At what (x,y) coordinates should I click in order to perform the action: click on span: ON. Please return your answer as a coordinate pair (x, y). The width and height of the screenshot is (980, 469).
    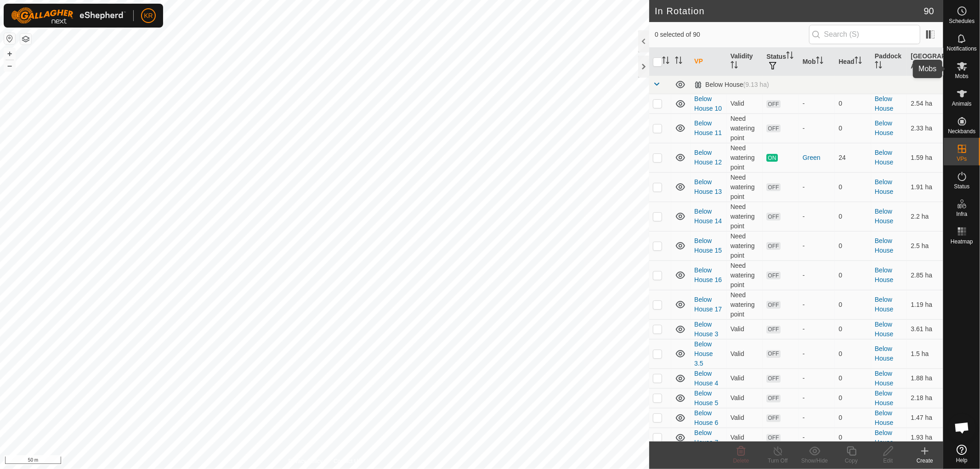
    Looking at the image, I should click on (772, 158).